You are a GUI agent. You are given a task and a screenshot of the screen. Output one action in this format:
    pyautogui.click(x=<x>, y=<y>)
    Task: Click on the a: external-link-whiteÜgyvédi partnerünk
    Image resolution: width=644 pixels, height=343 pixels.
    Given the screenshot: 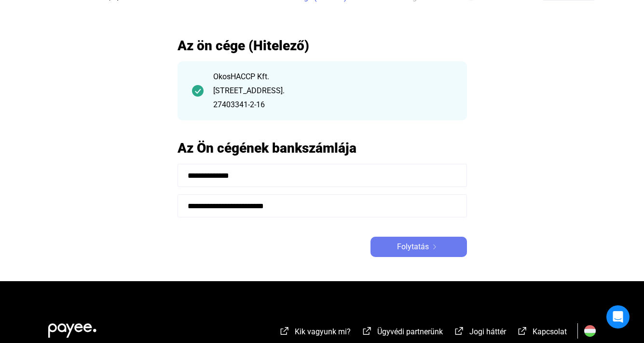 What is the action you would take?
    pyautogui.click(x=402, y=332)
    